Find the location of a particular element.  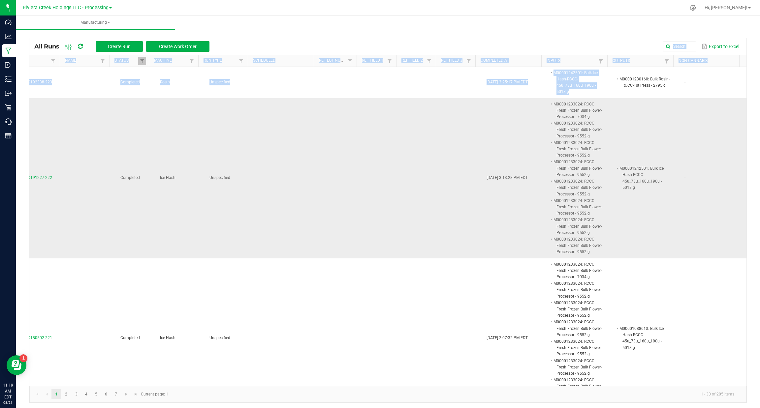

a: Manufacturing is located at coordinates (95, 23).